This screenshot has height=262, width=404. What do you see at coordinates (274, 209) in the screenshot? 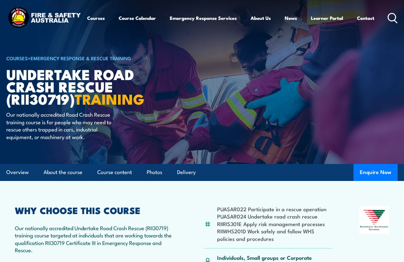
I see `li: PUASAR022 Participate in a rescue operation` at bounding box center [274, 209].